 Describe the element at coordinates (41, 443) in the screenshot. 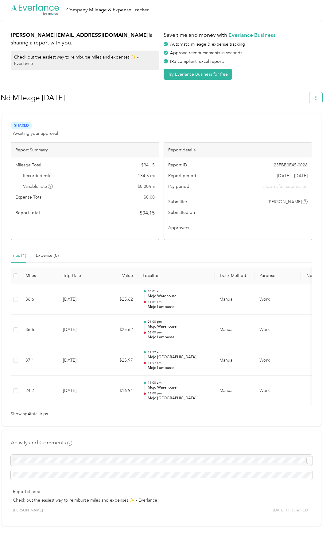

I see `h4: Activity and Comments` at that location.